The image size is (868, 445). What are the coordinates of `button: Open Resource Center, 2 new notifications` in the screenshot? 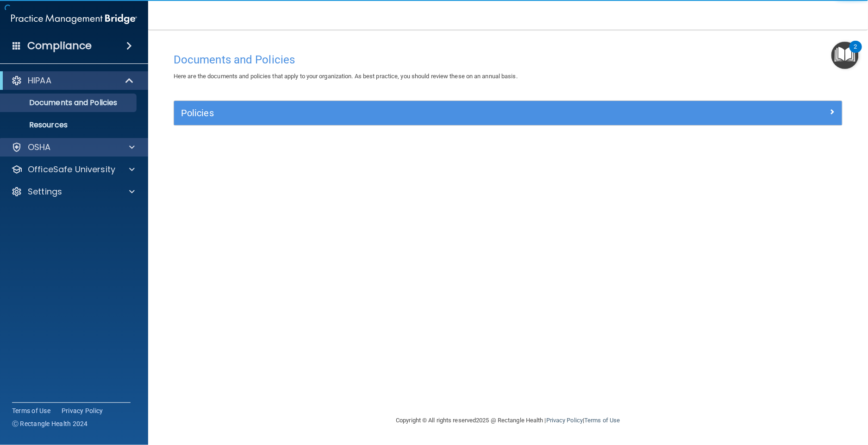 It's located at (845, 56).